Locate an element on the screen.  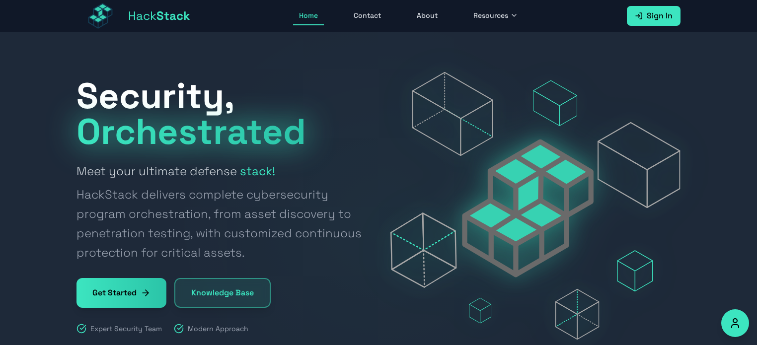
h2: Meet your ultimate defense is located at coordinates (222, 212).